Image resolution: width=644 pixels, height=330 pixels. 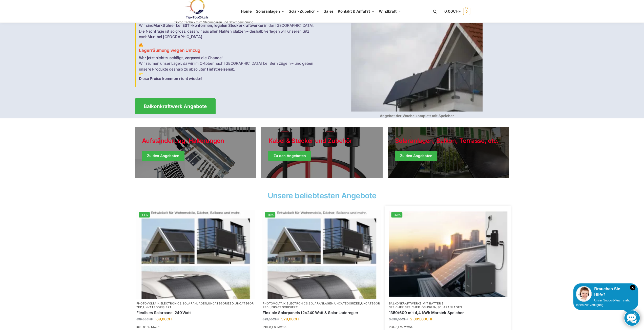 What do you see at coordinates (195, 313) in the screenshot?
I see `a: Flexibles Solarpanel 240 Watt` at bounding box center [195, 313].